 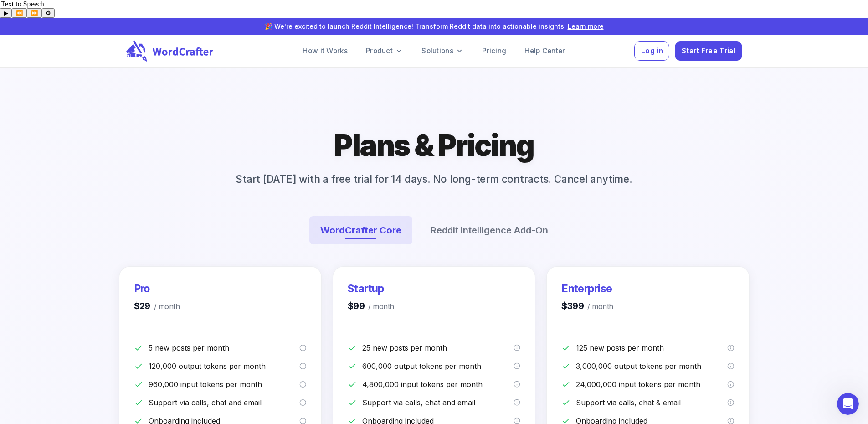 What do you see at coordinates (48, 13) in the screenshot?
I see `button: Settings` at bounding box center [48, 13].